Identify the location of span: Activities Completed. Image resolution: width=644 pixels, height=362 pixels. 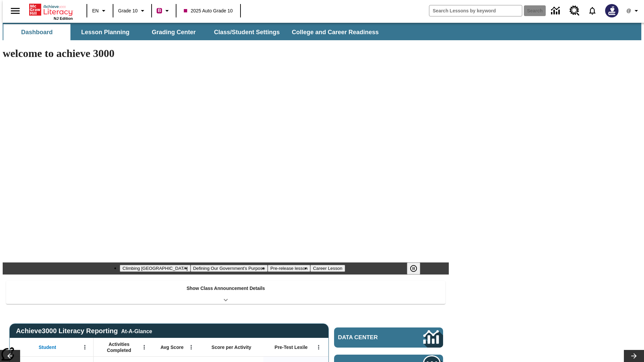
(119, 348).